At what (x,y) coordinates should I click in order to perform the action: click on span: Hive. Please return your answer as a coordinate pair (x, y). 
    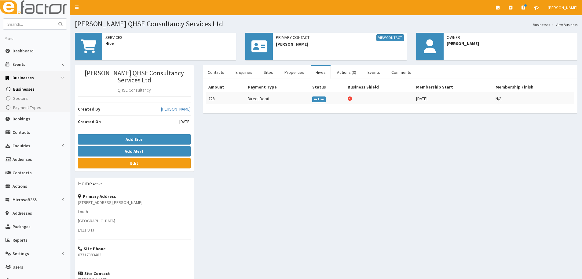
    Looking at the image, I should click on (169, 43).